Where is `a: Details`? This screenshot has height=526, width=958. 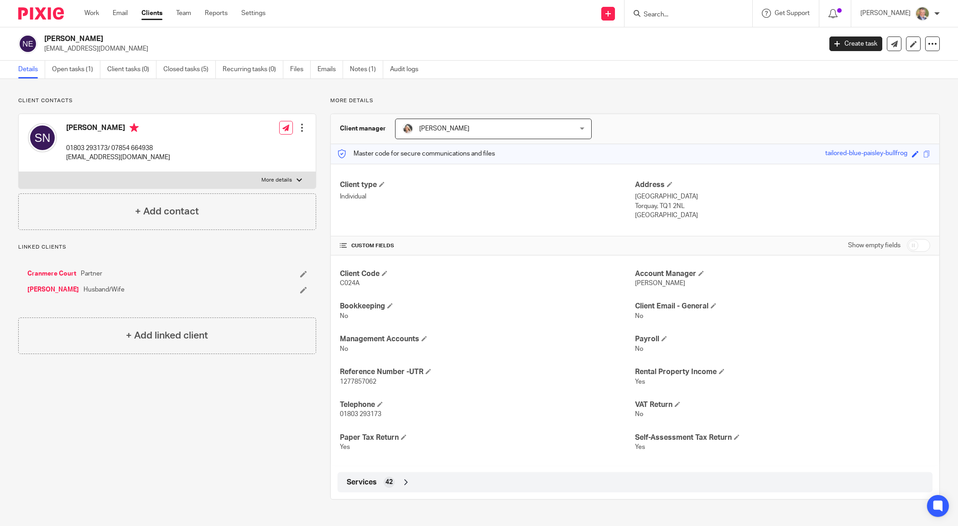 a: Details is located at coordinates (31, 69).